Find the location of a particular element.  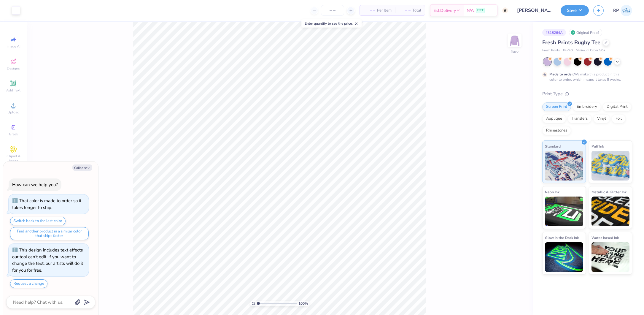

img: Neon Ink is located at coordinates (564, 211).